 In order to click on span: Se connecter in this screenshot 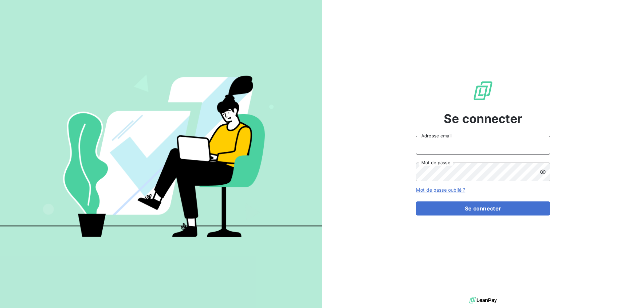, I will do `click(483, 119)`.